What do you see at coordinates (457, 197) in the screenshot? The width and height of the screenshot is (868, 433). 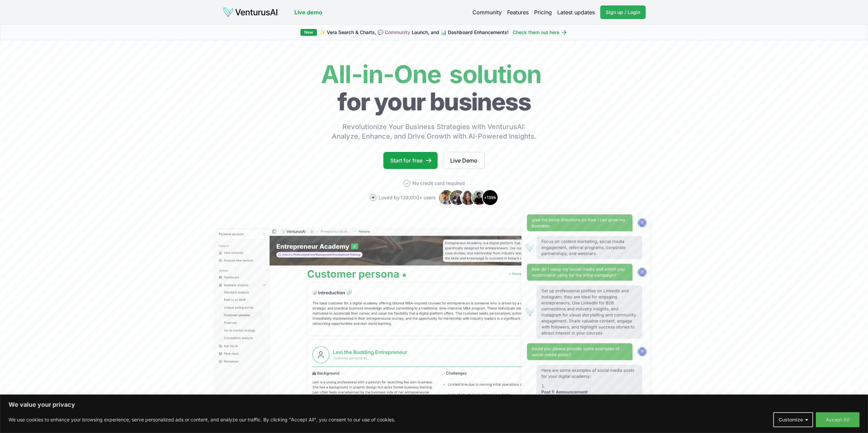 I see `img: Avatar 2` at bounding box center [457, 197].